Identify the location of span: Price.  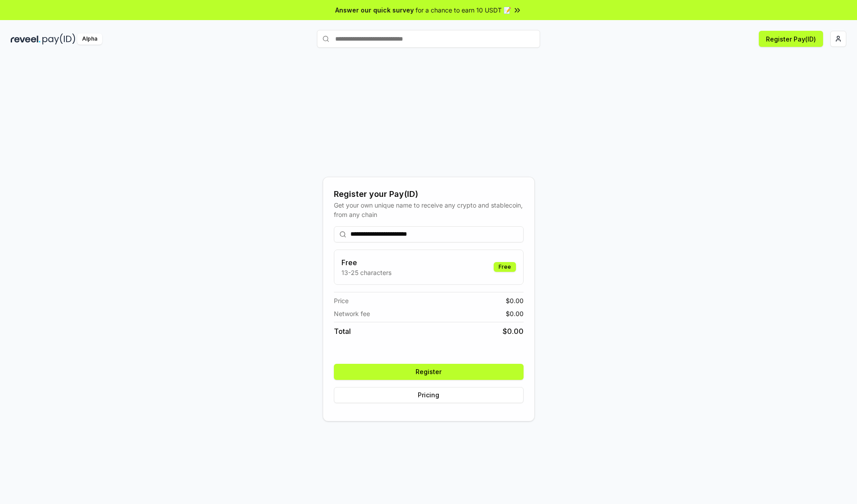
(341, 300).